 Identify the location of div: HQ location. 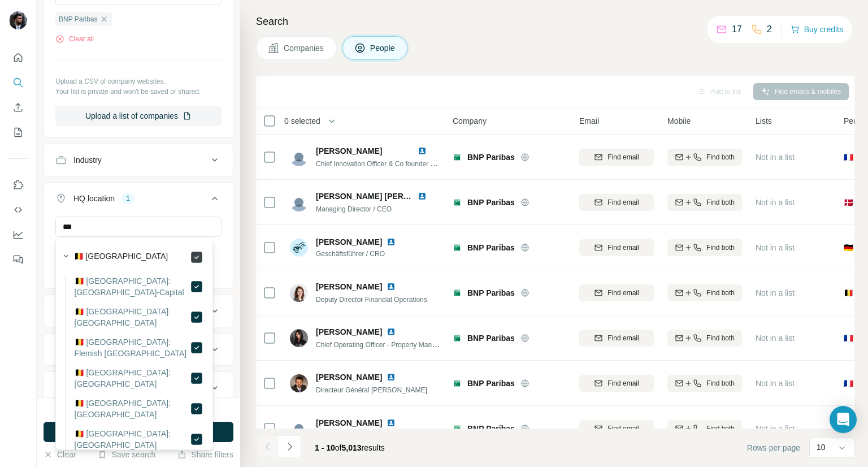
(94, 199).